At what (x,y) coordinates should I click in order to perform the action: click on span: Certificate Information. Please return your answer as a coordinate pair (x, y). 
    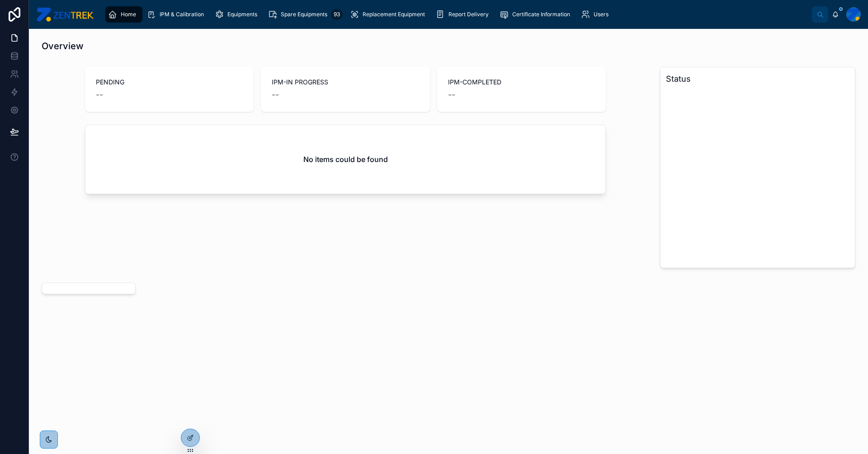
    Looking at the image, I should click on (541, 15).